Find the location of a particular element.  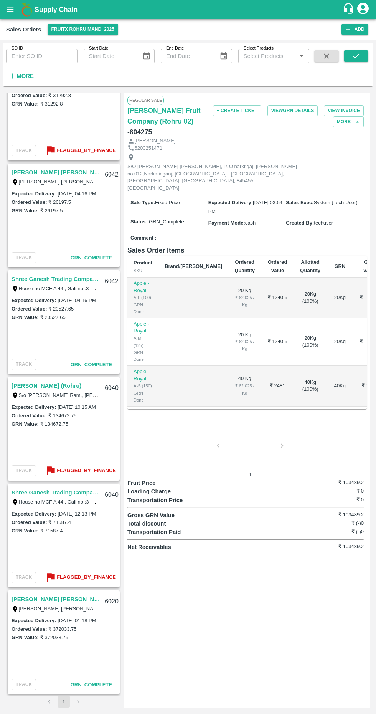

label: Payment Mode : is located at coordinates (227, 223).